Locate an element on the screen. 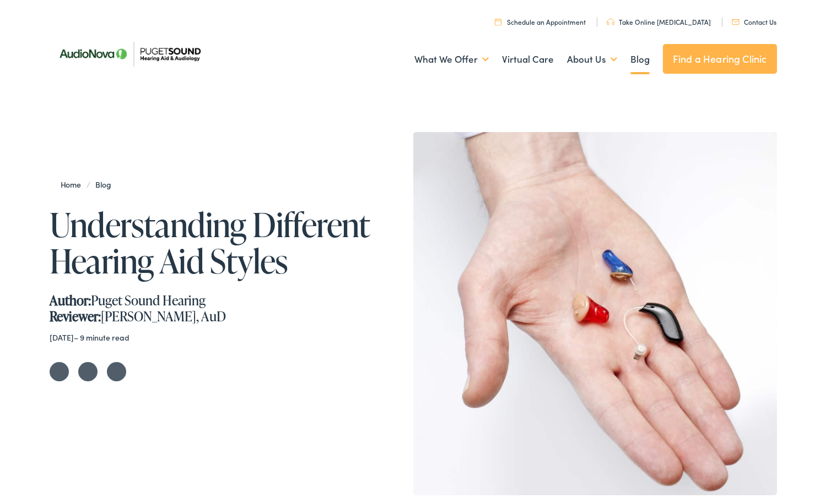  div: – 9 minute read is located at coordinates (217, 337).